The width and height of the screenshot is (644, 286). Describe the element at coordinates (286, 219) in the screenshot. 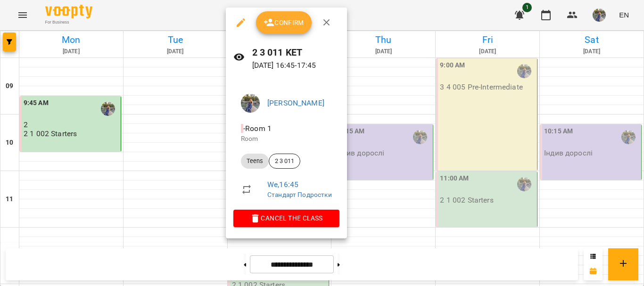

I see `button: Cancel the class` at that location.